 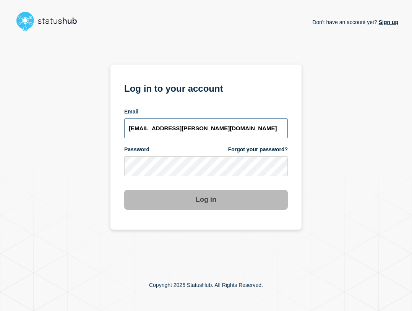 What do you see at coordinates (355, 22) in the screenshot?
I see `p: Don't have an account yet?` at bounding box center [355, 22].